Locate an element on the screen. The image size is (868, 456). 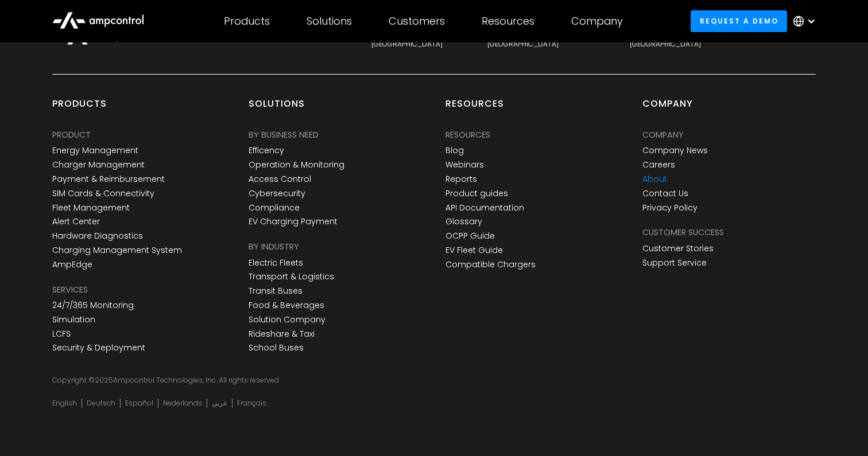
a: EV Fleet Guide is located at coordinates (474, 250).